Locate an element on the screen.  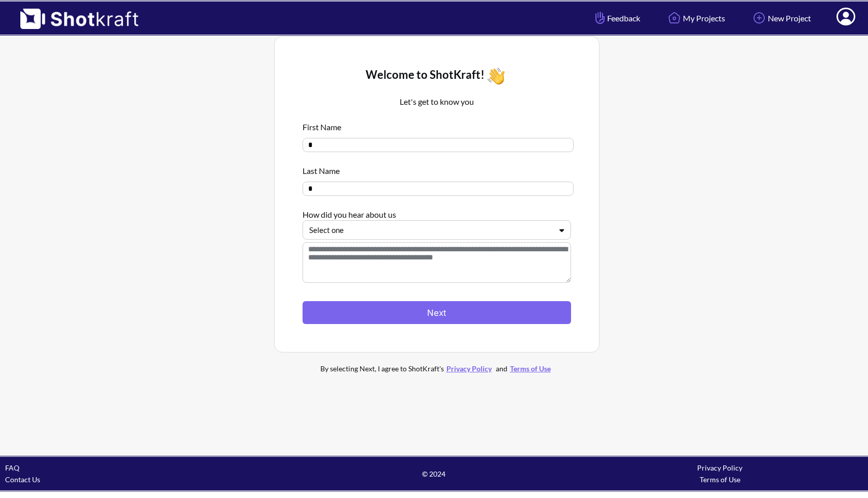
div: Privacy Policy is located at coordinates (720, 468).